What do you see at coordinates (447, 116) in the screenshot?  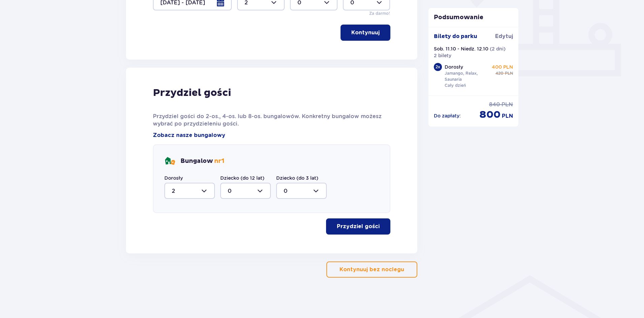 I see `p: Do zapłaty :` at bounding box center [447, 116].